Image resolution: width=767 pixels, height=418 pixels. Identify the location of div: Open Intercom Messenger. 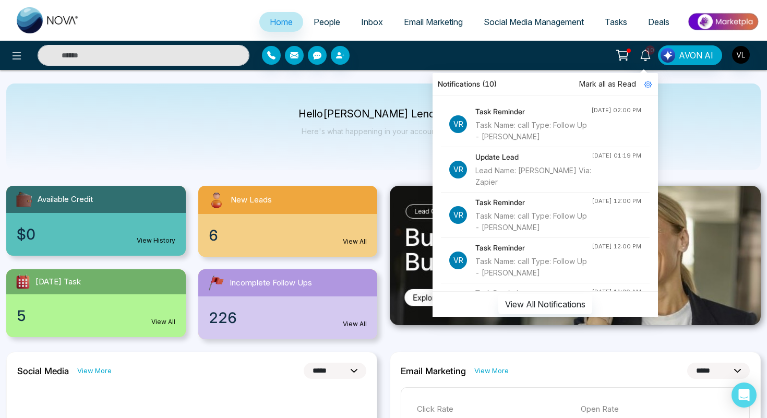
(744, 395).